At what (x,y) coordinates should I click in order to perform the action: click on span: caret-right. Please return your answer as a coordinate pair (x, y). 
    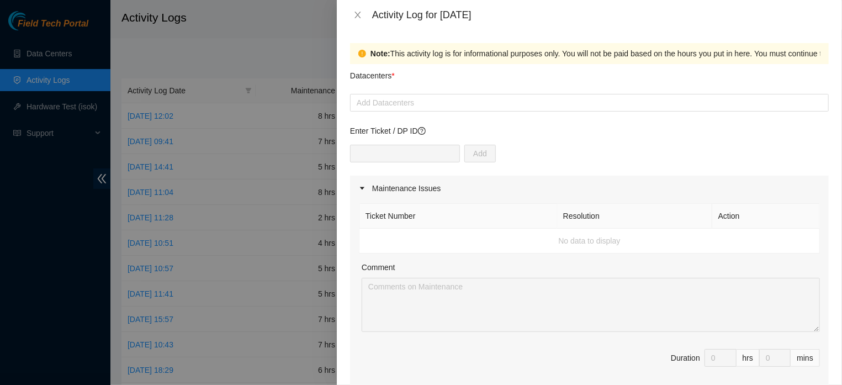
    Looking at the image, I should click on (362, 188).